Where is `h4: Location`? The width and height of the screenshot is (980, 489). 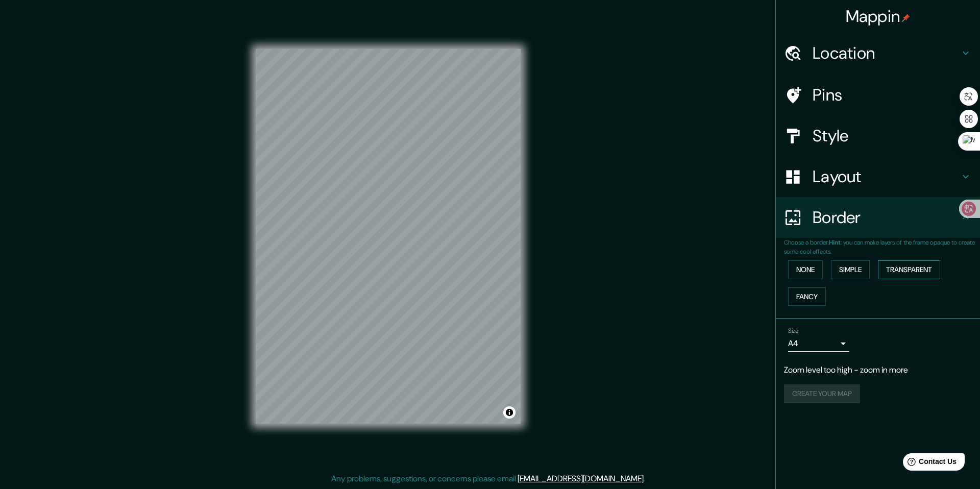 h4: Location is located at coordinates (886, 53).